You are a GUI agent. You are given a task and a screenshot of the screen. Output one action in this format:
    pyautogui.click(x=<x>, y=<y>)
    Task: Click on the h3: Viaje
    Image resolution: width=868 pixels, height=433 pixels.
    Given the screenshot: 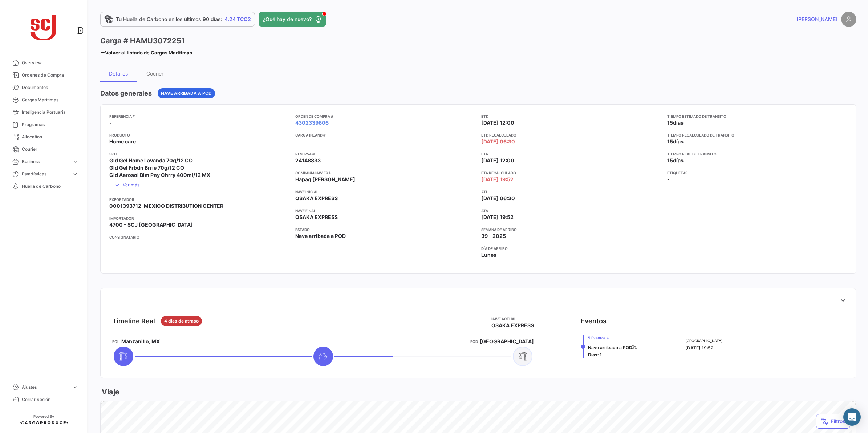 What is the action you would take?
    pyautogui.click(x=110, y=392)
    